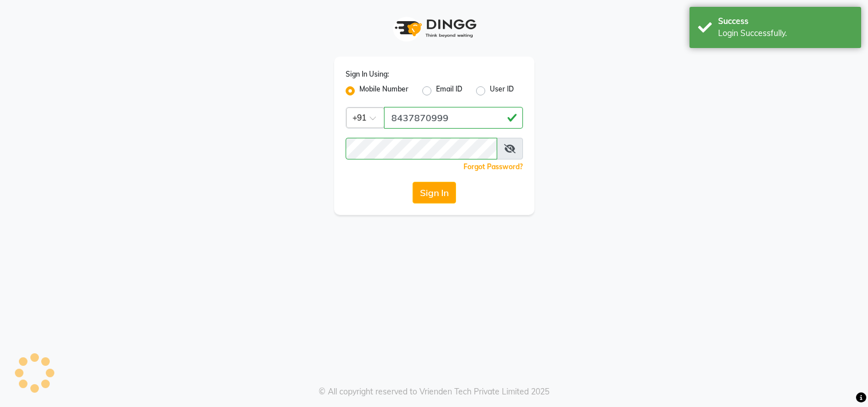  I want to click on div: Login Successfully., so click(785, 33).